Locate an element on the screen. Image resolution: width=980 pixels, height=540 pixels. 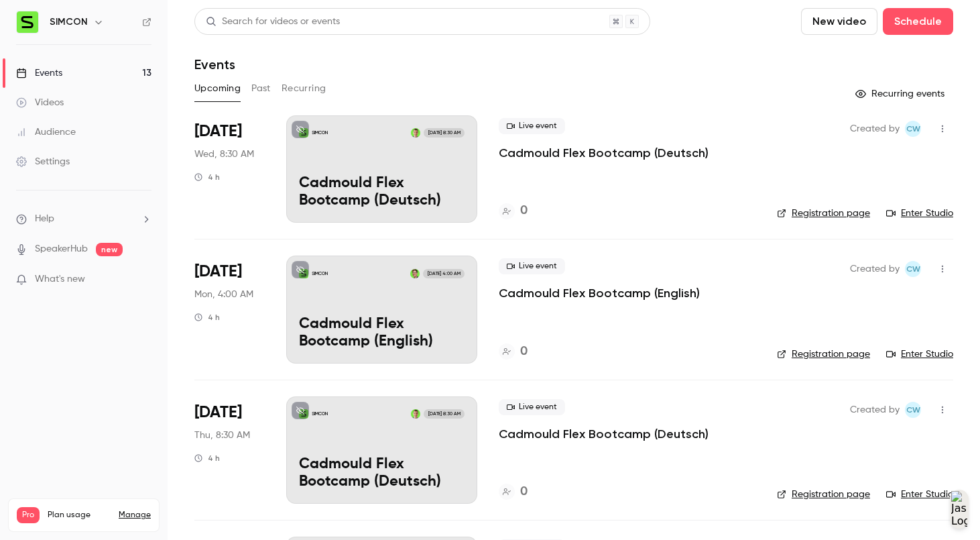
span: Thu, 8:30 AM is located at coordinates (222, 435).